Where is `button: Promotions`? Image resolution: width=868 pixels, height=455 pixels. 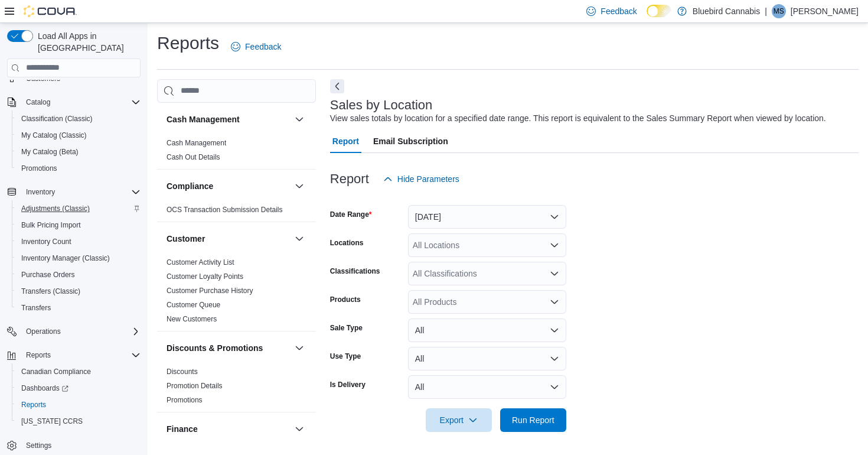 button: Promotions is located at coordinates (79, 169).